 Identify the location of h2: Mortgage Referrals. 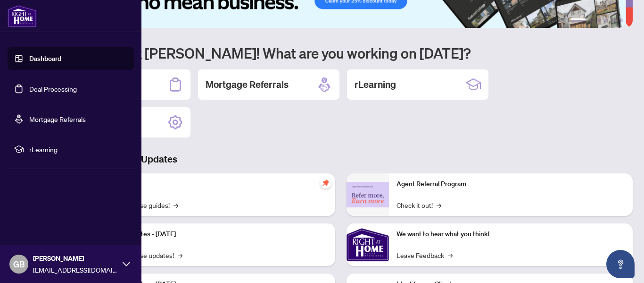
(247, 84).